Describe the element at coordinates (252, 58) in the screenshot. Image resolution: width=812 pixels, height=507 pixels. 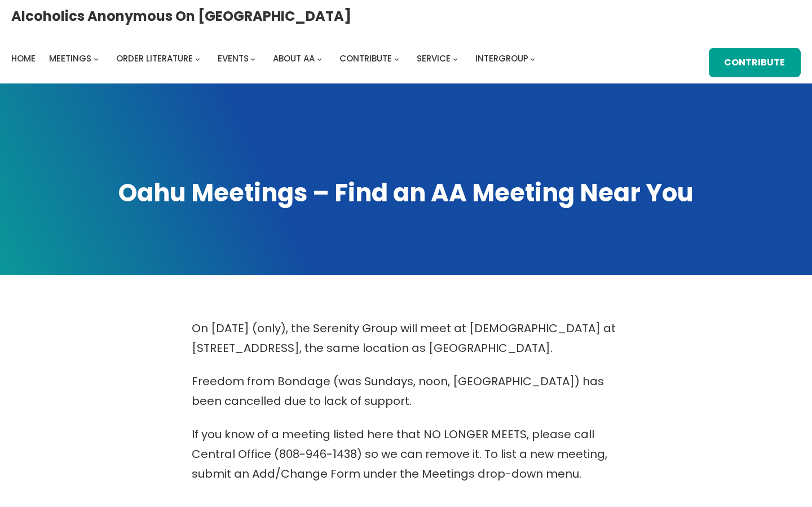
I see `button: Events submenu` at that location.